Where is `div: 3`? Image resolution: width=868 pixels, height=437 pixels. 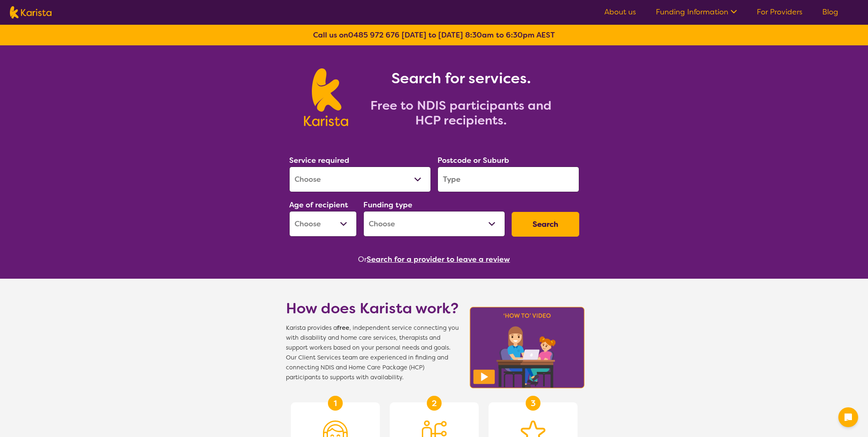 div: 3 is located at coordinates (533, 403).